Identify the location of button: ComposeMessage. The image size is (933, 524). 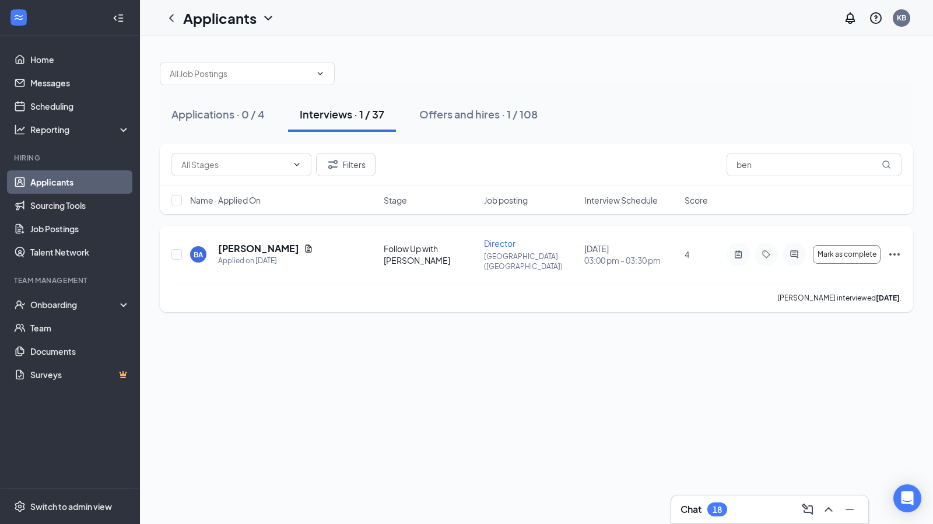
(808, 509).